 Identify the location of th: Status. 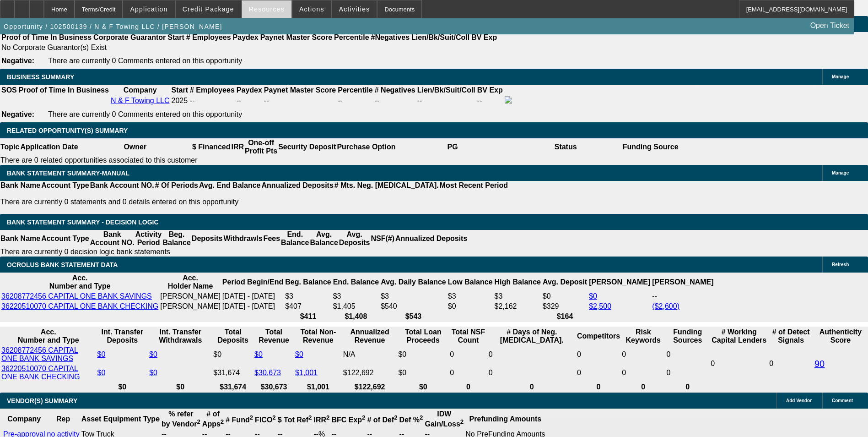
(565, 147).